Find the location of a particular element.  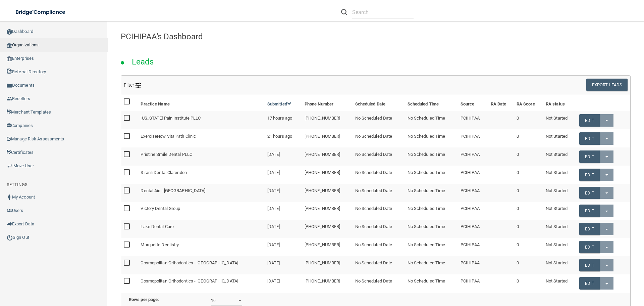

th: Phone Number is located at coordinates (327, 103).